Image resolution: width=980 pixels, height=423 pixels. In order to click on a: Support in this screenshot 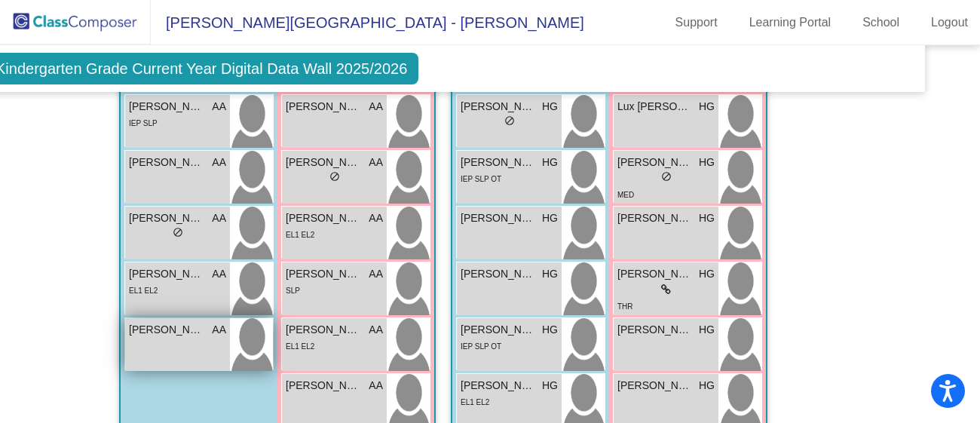, I will do `click(697, 23)`.